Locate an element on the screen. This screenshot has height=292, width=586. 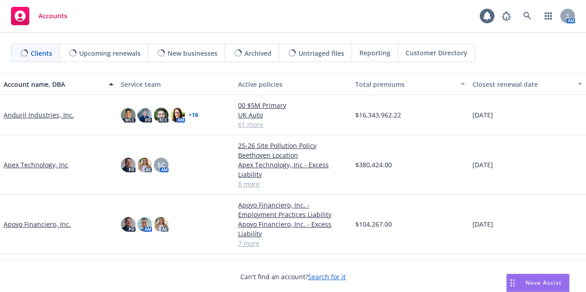
div: Total premiums is located at coordinates (405, 84).